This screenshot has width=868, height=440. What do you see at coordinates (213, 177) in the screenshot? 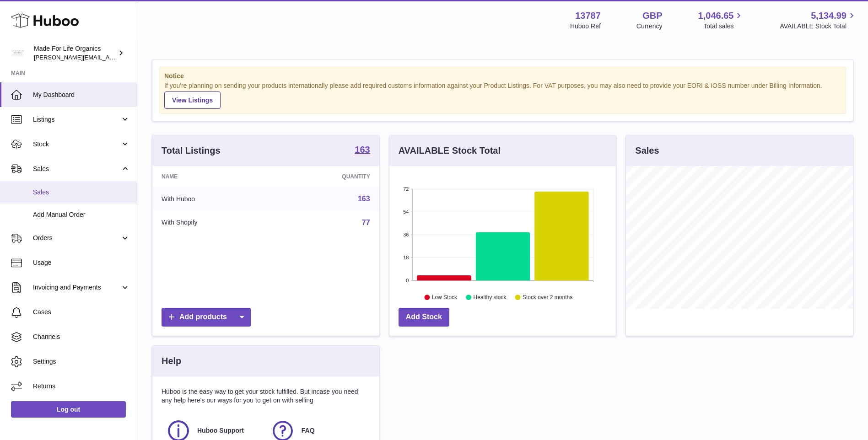
I see `th: Name` at bounding box center [213, 177].